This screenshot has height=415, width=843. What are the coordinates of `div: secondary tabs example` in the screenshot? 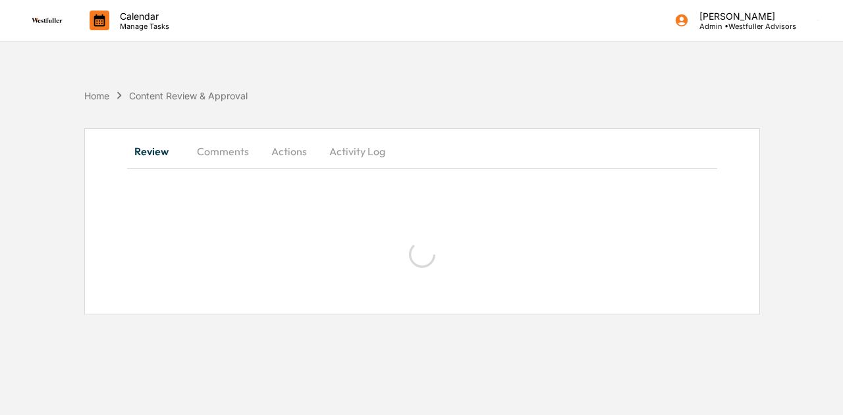 It's located at (422, 151).